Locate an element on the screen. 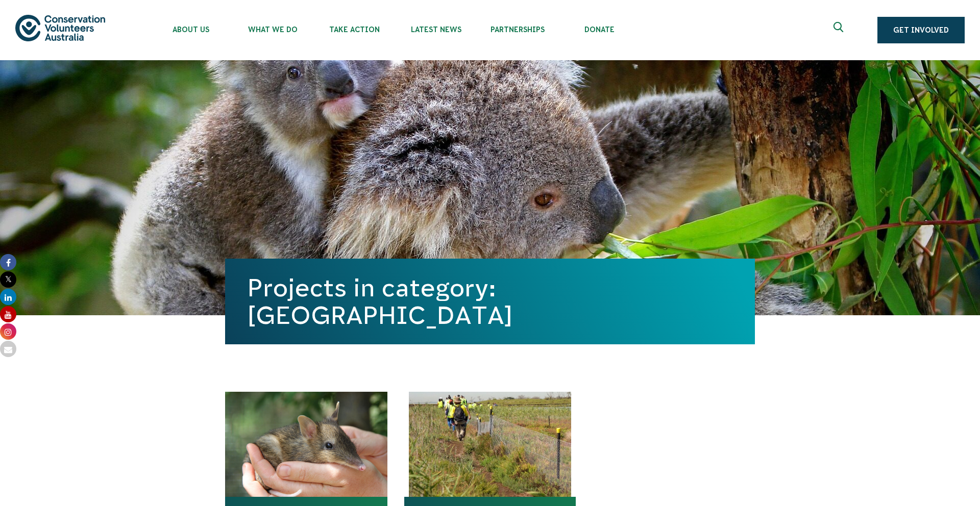 The width and height of the screenshot is (980, 506). span: Partnerships is located at coordinates (517, 29).